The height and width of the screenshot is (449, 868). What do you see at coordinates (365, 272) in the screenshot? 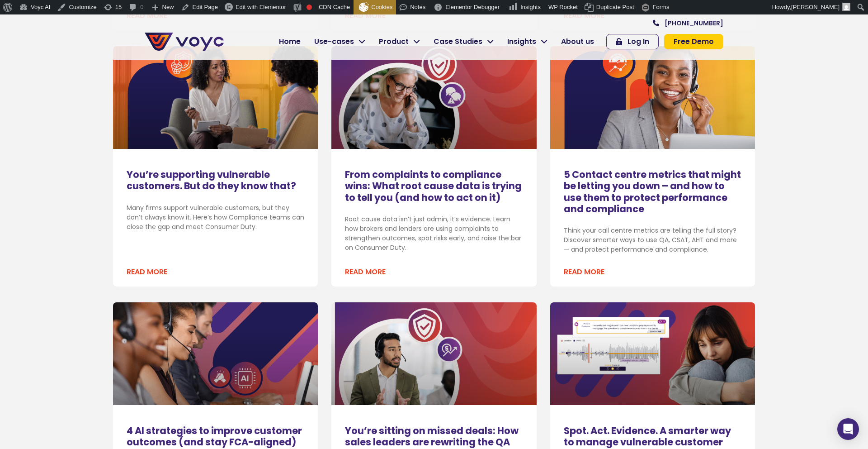
I see `a: Read more about From complaints to compliance wins: What root cause data is trying to tell you (a...` at bounding box center [365, 272].